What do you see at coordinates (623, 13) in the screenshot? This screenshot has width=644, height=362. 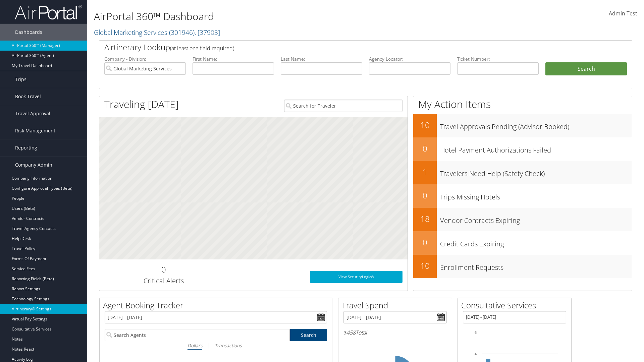 I see `span: Admin Test` at bounding box center [623, 13].